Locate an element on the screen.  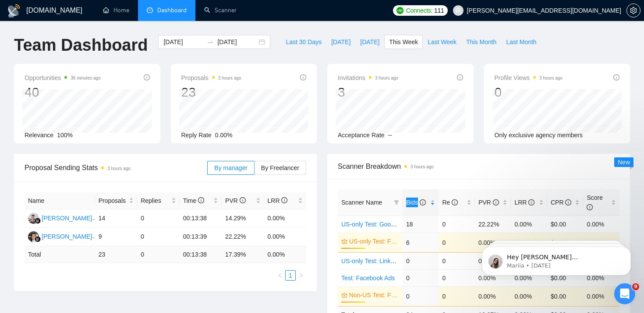
span: Proposals is located at coordinates (113, 201).